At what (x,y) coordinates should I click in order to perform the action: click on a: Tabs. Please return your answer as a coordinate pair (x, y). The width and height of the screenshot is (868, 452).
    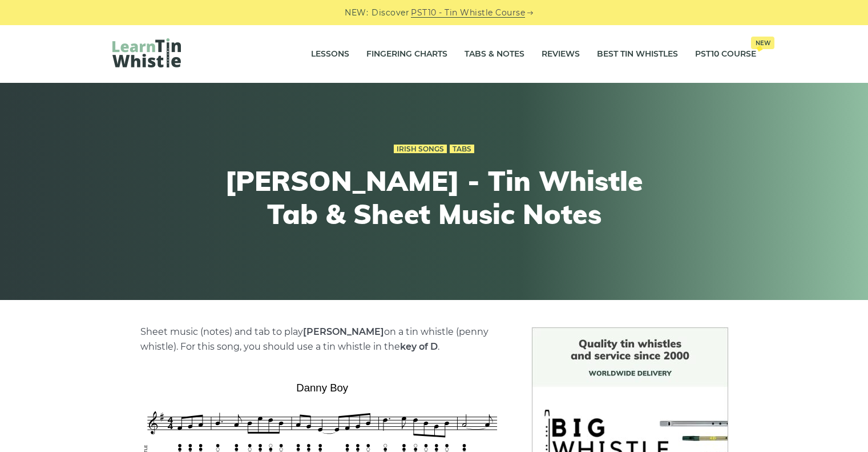
    Looking at the image, I should click on (462, 149).